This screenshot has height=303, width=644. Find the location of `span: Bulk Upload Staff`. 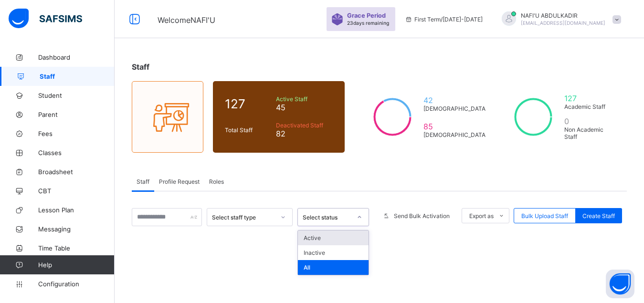

span: Bulk Upload Staff is located at coordinates (544, 216).